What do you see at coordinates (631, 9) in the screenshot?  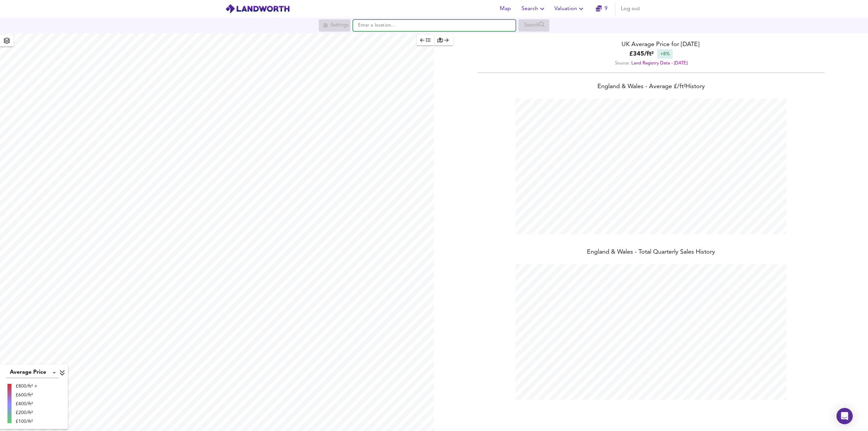 I see `button: Log out` at bounding box center [631, 9].